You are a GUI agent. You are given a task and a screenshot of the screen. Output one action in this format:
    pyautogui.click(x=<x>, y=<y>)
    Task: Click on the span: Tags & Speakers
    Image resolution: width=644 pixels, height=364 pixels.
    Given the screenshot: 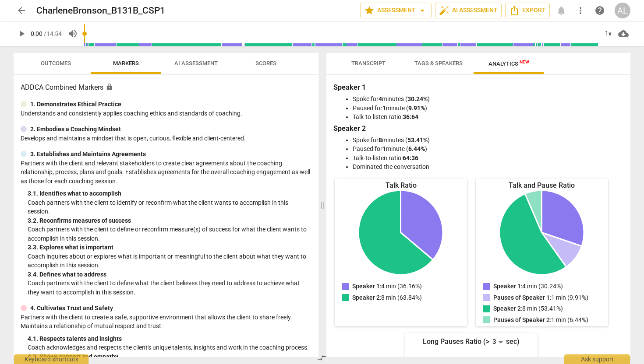 What is the action you would take?
    pyautogui.click(x=438, y=63)
    